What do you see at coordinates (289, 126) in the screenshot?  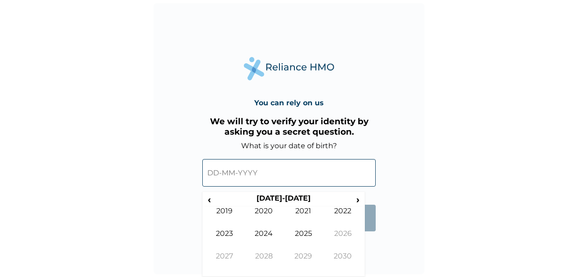 I see `h3: We will try to verify your identity by asking you a secret question.` at bounding box center [289, 126].